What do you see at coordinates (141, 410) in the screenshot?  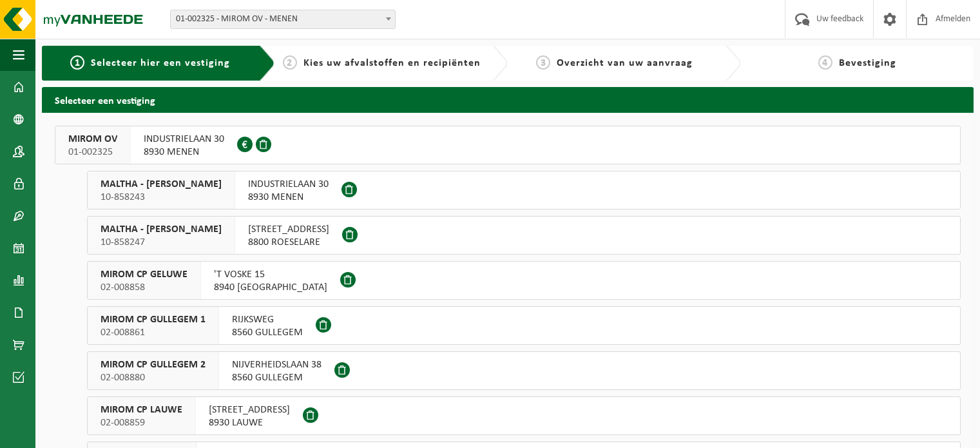 I see `span: MIROM CP LAUWE` at bounding box center [141, 410].